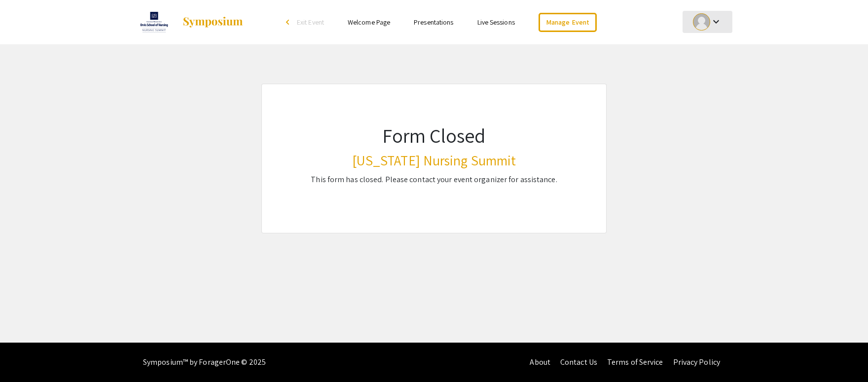  I want to click on a: Manage Event, so click(568, 22).